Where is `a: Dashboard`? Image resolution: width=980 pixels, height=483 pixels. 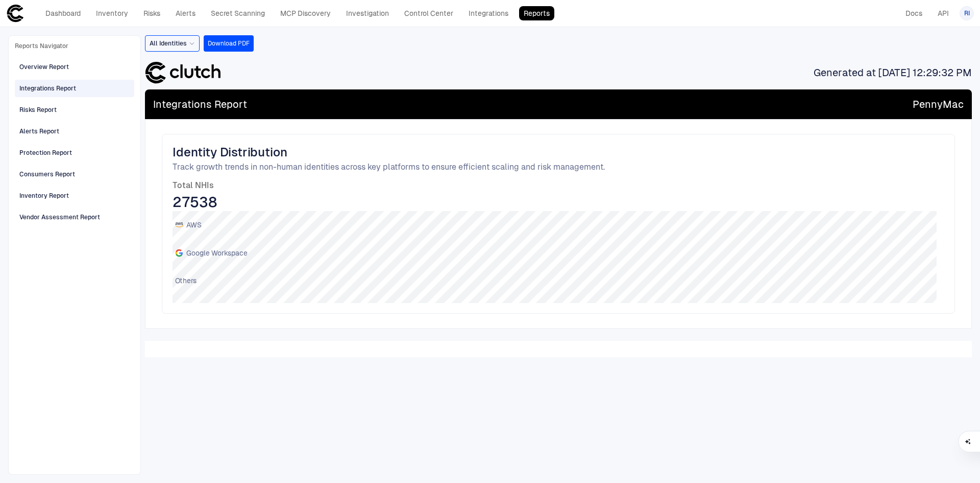
a: Dashboard is located at coordinates (63, 13).